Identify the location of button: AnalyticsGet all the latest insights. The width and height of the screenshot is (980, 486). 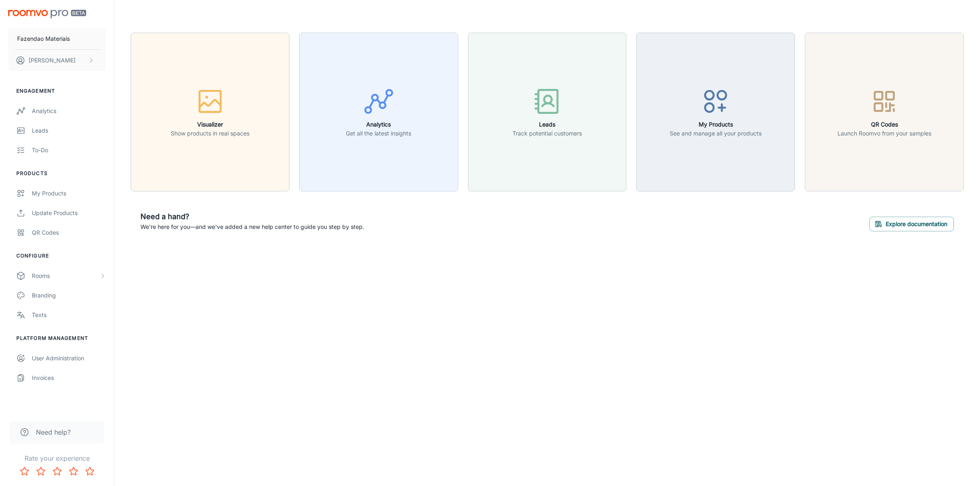
(379, 112).